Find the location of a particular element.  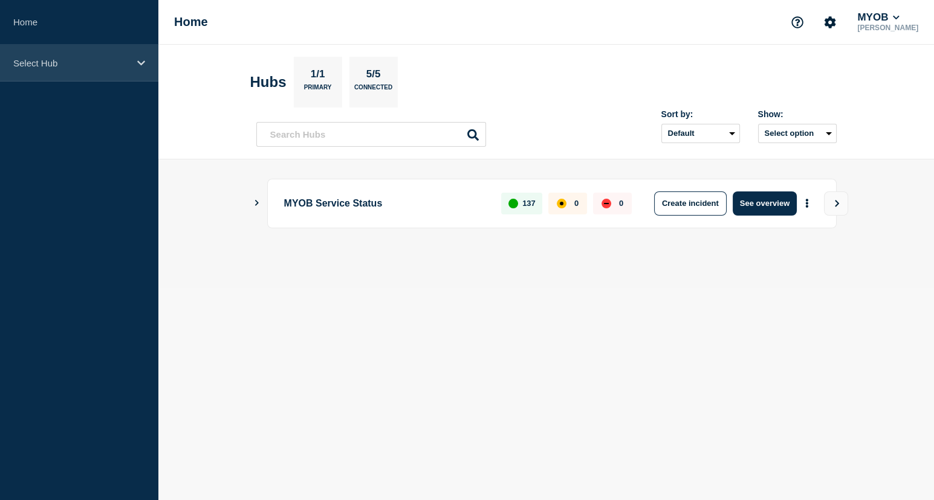

p: Select Hub is located at coordinates (71, 63).